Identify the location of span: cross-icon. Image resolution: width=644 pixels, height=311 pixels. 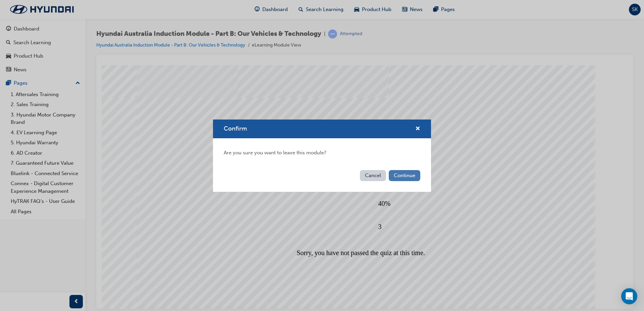
(418, 129).